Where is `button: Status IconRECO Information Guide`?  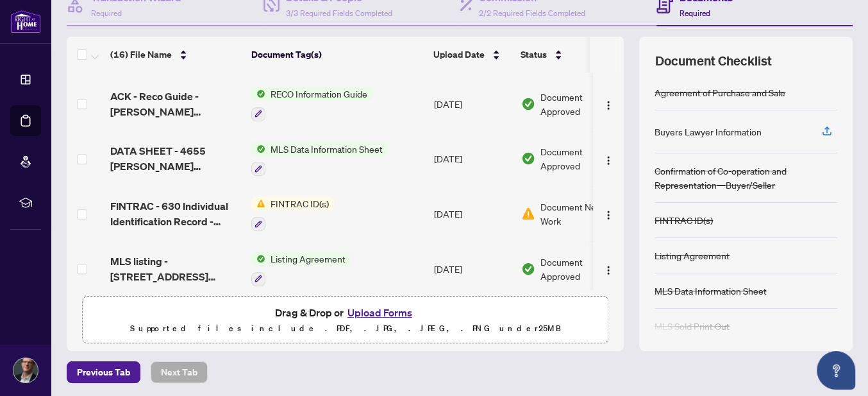 button: Status IconRECO Information Guide is located at coordinates (311, 104).